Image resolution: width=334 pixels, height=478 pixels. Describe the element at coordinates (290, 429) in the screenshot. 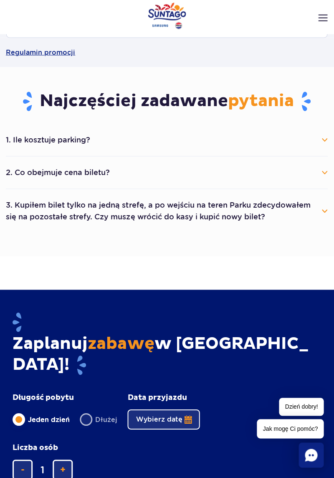

I see `span: Jak mogę Ci pomóc?` at that location.